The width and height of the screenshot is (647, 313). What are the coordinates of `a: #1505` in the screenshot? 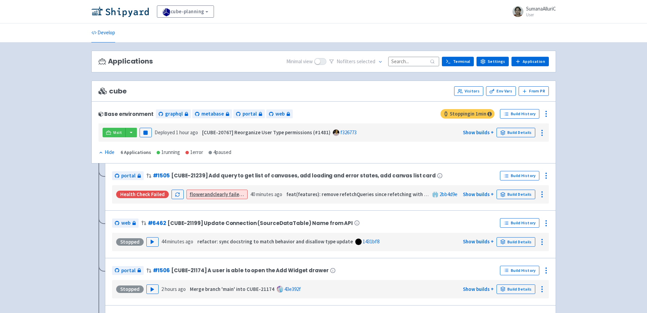 It's located at (161, 175).